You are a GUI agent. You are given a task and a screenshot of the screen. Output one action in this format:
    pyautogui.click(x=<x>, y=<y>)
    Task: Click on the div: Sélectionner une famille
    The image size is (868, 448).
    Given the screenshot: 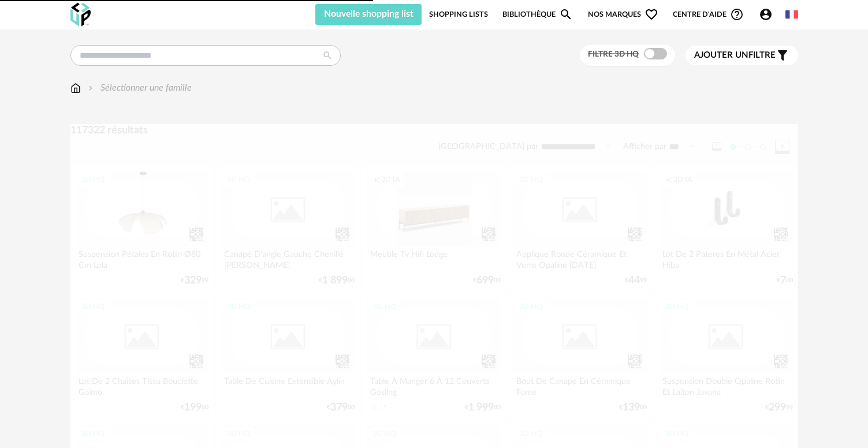 What is the action you would take?
    pyautogui.click(x=138, y=87)
    